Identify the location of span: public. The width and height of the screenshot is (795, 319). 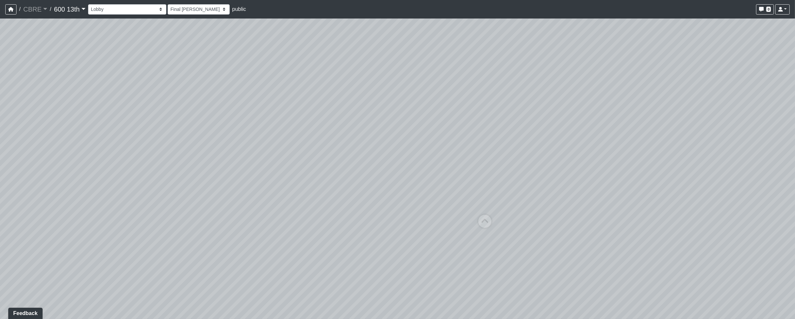
(239, 9).